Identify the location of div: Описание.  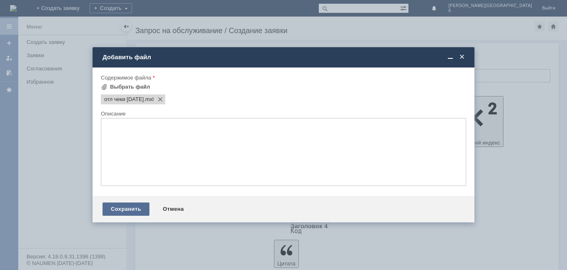
(282, 114).